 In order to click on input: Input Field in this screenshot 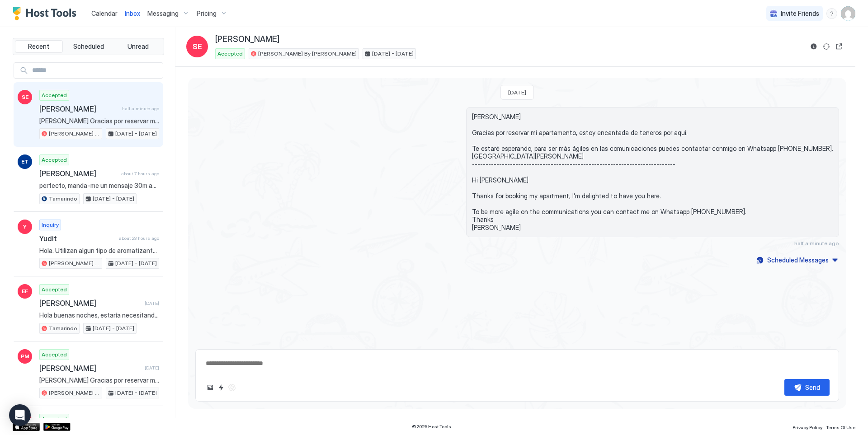, I will do `click(96, 71)`.